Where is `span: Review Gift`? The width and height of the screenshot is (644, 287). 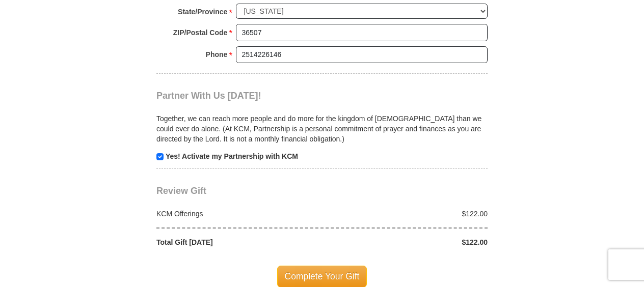 span: Review Gift is located at coordinates (182, 191).